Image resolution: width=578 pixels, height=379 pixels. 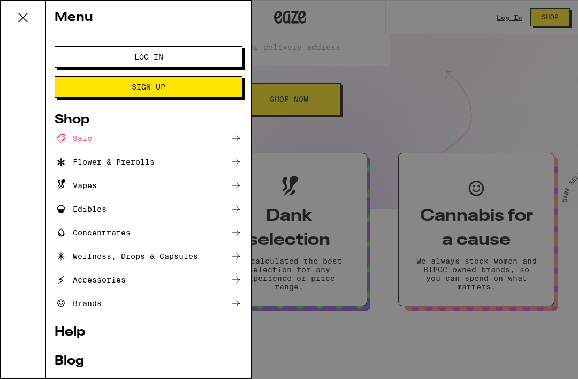 I want to click on a: Log In, so click(x=148, y=57).